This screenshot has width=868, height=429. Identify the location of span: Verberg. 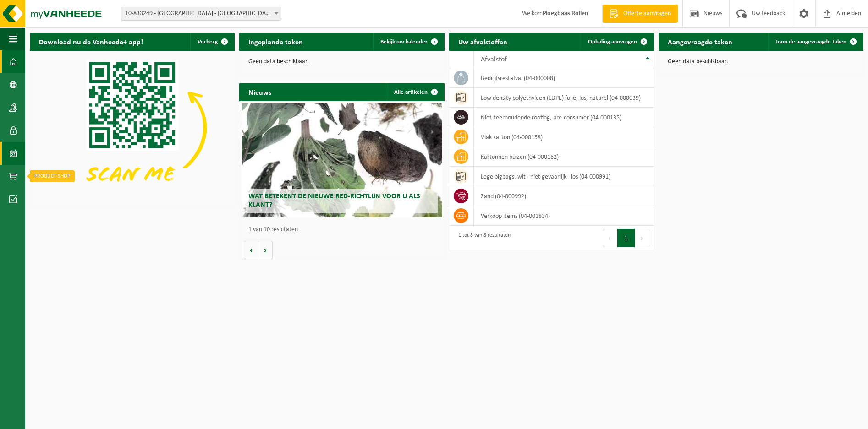
(208, 42).